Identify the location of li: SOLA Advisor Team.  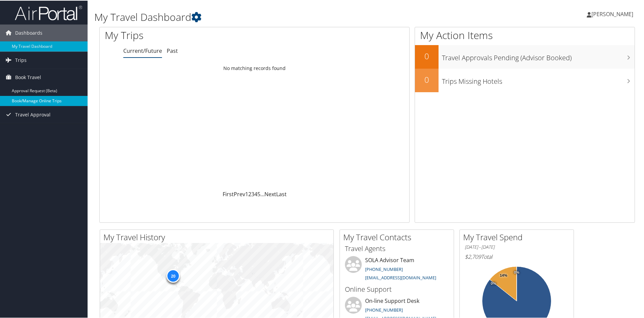
(397, 269).